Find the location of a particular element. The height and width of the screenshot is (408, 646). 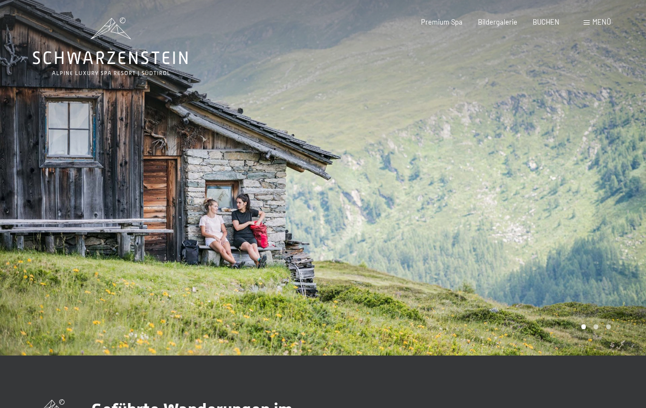

div: Carousel Page 1 (Current Slide) is located at coordinates (584, 327).